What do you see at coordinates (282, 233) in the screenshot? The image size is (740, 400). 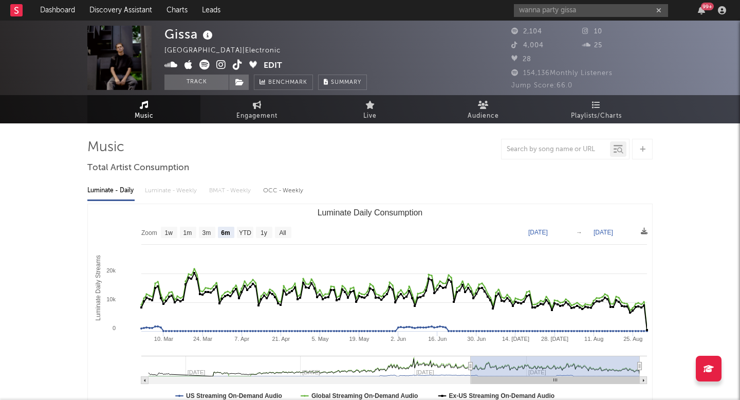 I see `text: All` at bounding box center [282, 233].